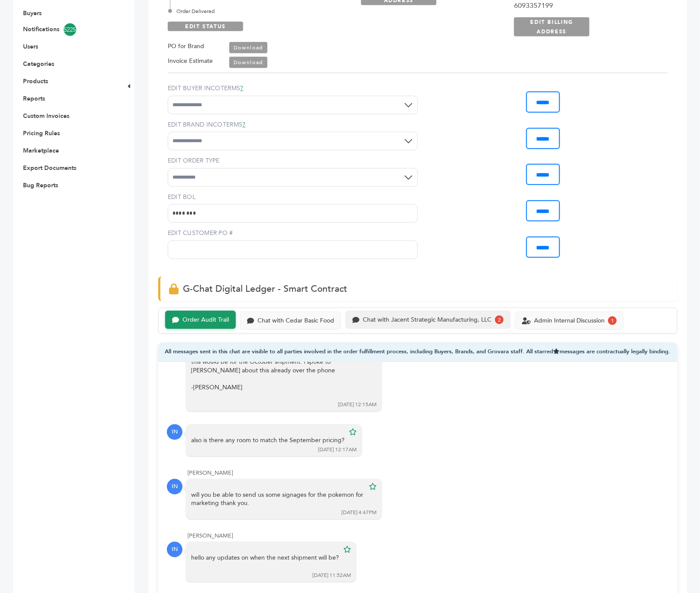 The height and width of the screenshot is (593, 700). I want to click on div: All messages sent in this chat are visible to all parties involved in the order fulfillment proce..., so click(418, 352).